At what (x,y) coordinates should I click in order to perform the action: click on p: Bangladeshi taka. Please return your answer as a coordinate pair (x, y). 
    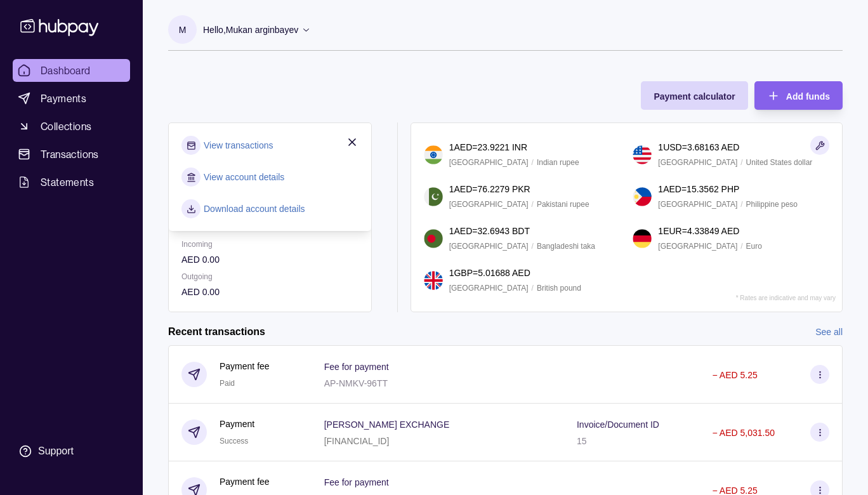
    Looking at the image, I should click on (566, 246).